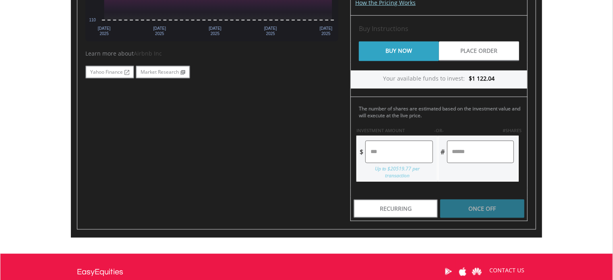 The image size is (613, 280). I want to click on span: $1 122.04, so click(482, 78).